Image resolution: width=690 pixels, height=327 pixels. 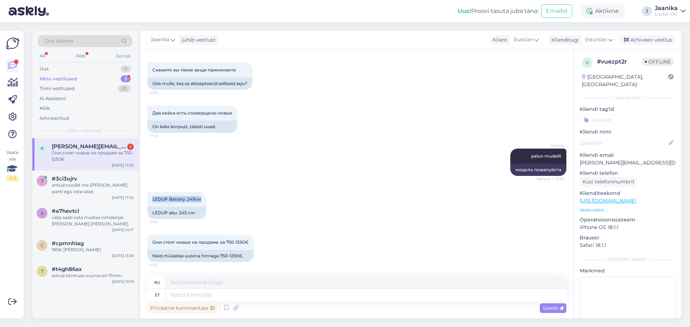 I want to click on div: Ütle mulle, kas sa aktsepteerid selliseid asju?, so click(x=200, y=84).